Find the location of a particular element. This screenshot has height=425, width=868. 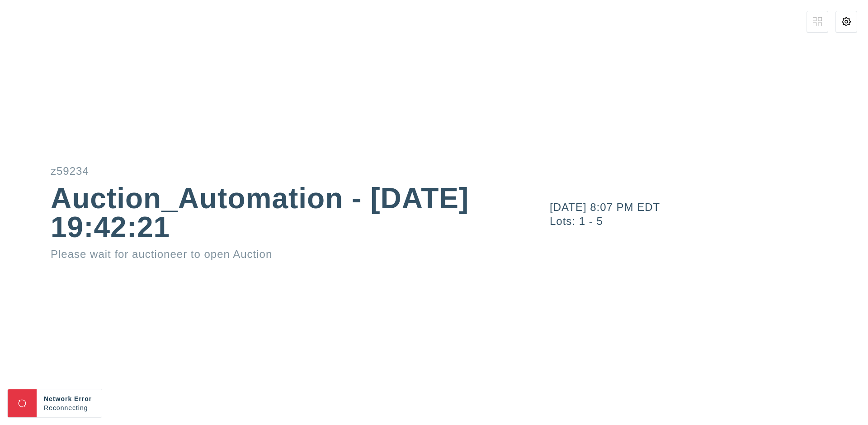

div: Network Error is located at coordinates (69, 399).